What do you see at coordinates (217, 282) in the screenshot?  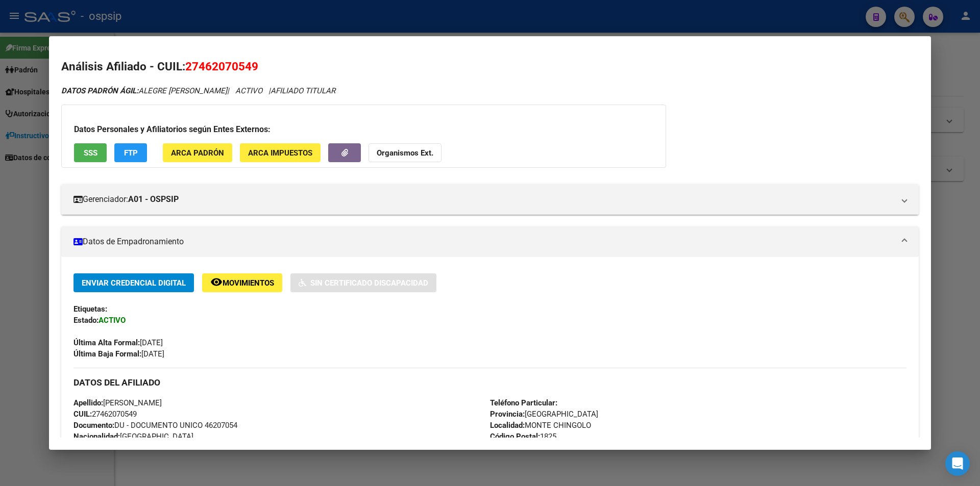 I see `mat-icon: remove_red_eye` at bounding box center [217, 282].